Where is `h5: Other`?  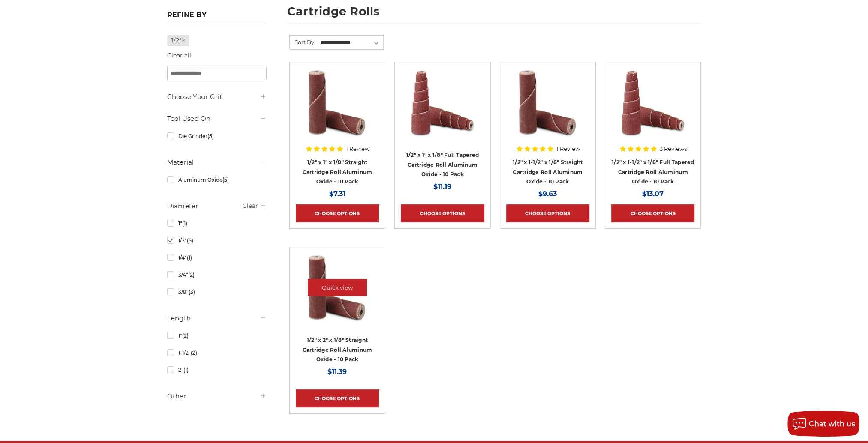 h5: Other is located at coordinates (217, 396).